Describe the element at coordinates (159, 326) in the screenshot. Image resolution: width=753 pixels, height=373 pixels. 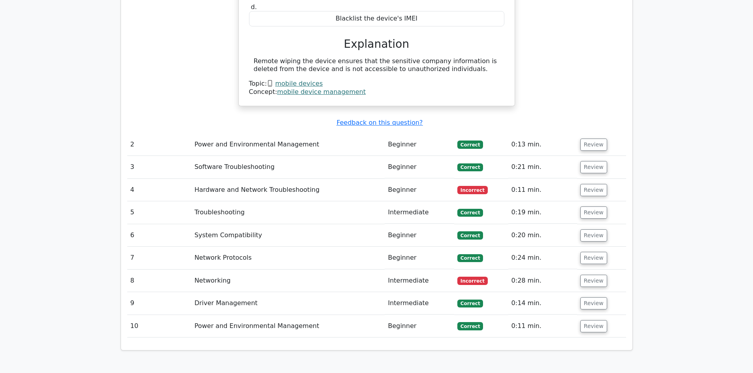
I see `td: 10` at that location.